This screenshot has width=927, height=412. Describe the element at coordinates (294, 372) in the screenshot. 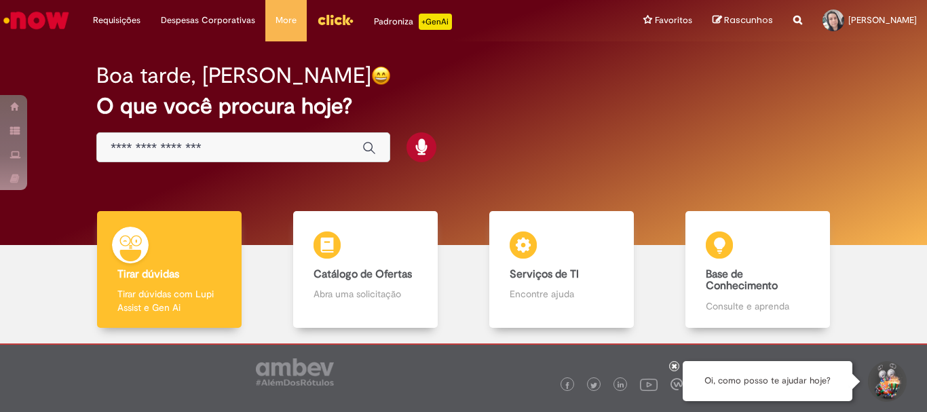

I see `img: logo_footer_ambev_rotulo_gray.png` at that location.